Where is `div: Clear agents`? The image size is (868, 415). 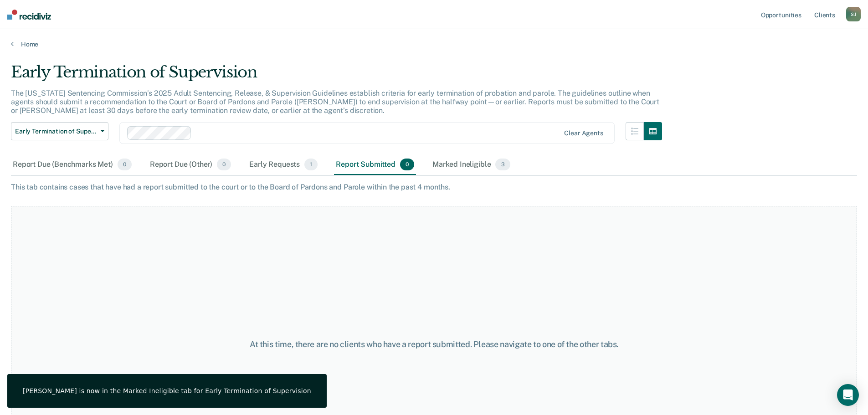 div: Clear agents is located at coordinates (583, 133).